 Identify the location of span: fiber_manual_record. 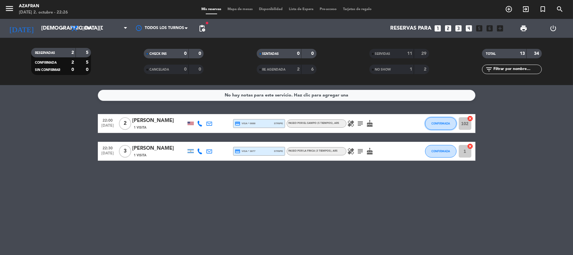
(207, 23).